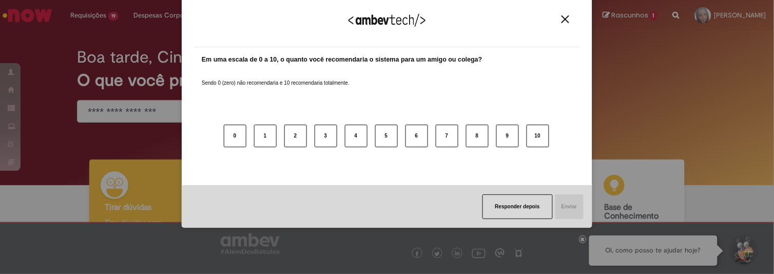  I want to click on button: 2, so click(296, 136).